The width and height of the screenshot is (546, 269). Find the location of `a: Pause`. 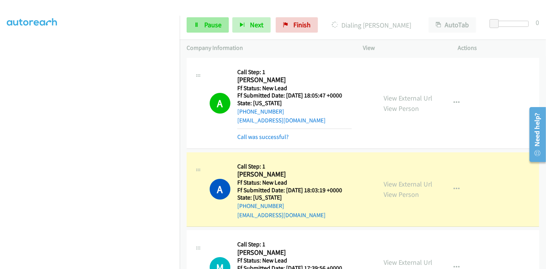

a: Pause is located at coordinates (208, 25).